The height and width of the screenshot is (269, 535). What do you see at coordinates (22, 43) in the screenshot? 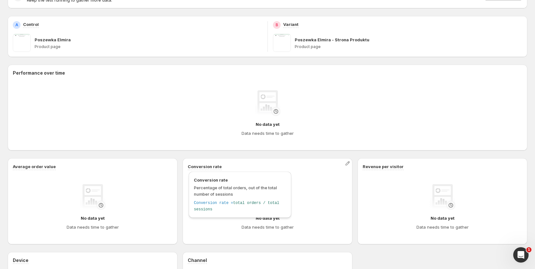
I see `img: Poszewka Elmira` at bounding box center [22, 43].